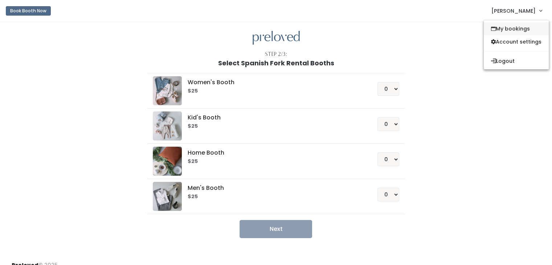 The width and height of the screenshot is (552, 265). What do you see at coordinates (273, 188) in the screenshot?
I see `h5: Men's Booth` at bounding box center [273, 188].